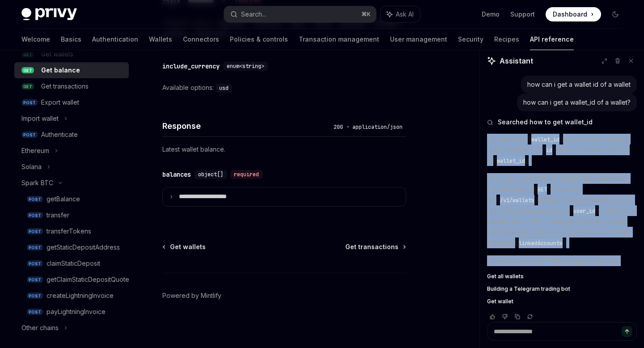 This screenshot has width=644, height=348. What do you see at coordinates (49, 14) in the screenshot?
I see `img: dark logo` at bounding box center [49, 14].